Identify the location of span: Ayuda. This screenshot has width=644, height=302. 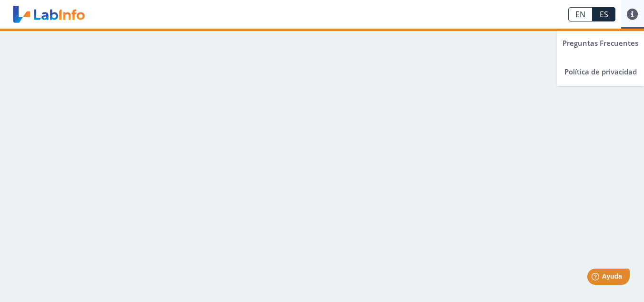
(53, 11).